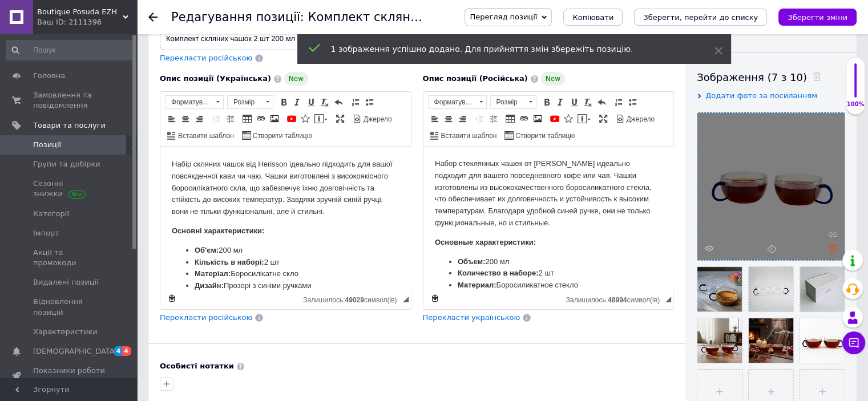  What do you see at coordinates (118, 351) in the screenshot?
I see `span: 4` at bounding box center [118, 351].